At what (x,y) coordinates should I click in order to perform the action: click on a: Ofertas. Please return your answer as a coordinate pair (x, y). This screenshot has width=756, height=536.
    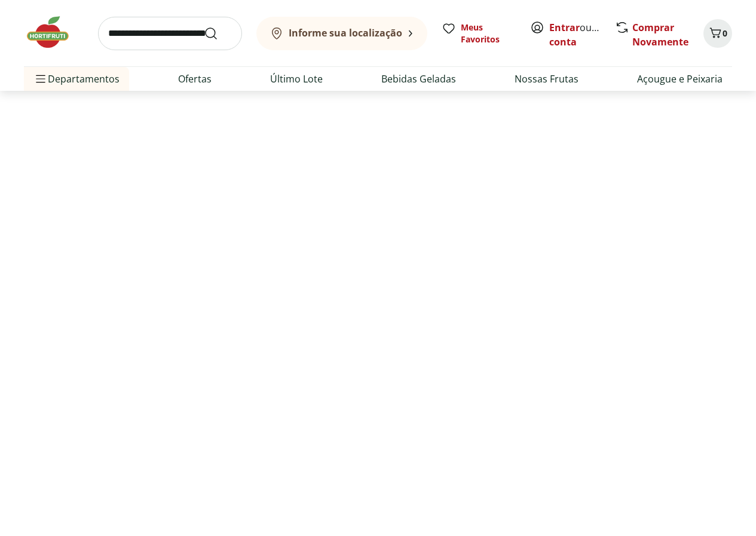
    Looking at the image, I should click on (195, 79).